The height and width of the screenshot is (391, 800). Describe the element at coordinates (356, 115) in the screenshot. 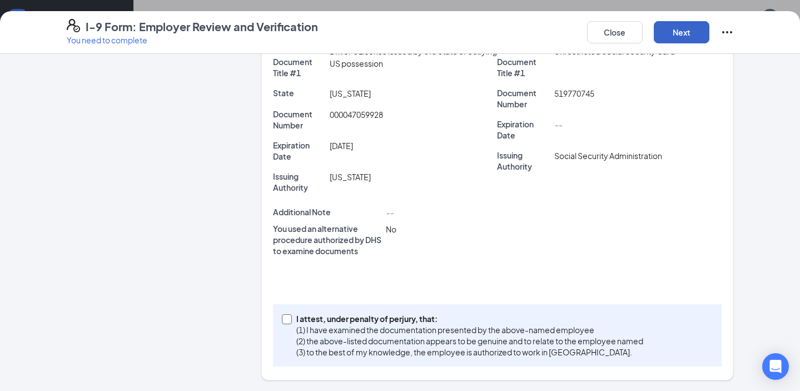

I see `span: 000047059928` at that location.